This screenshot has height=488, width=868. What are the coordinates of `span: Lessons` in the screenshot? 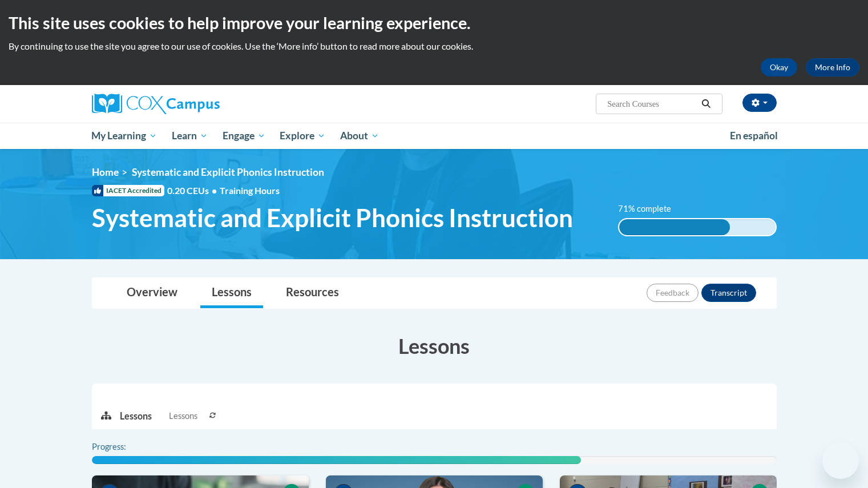 It's located at (183, 416).